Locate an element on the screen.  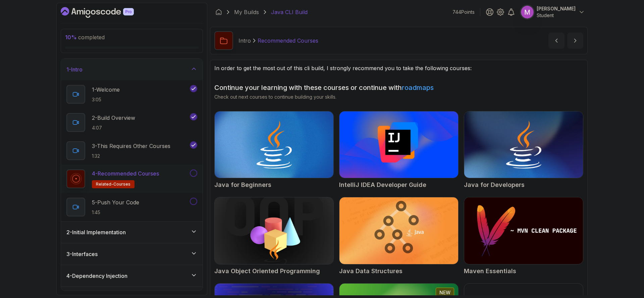
img: Java Object Oriented Programming card is located at coordinates (274, 231).